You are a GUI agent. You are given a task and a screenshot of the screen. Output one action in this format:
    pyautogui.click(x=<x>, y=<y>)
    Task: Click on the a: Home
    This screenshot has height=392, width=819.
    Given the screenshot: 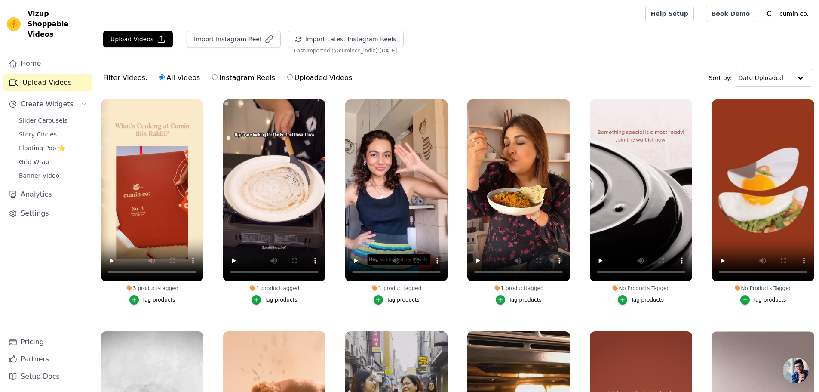 What is the action you would take?
    pyautogui.click(x=48, y=64)
    